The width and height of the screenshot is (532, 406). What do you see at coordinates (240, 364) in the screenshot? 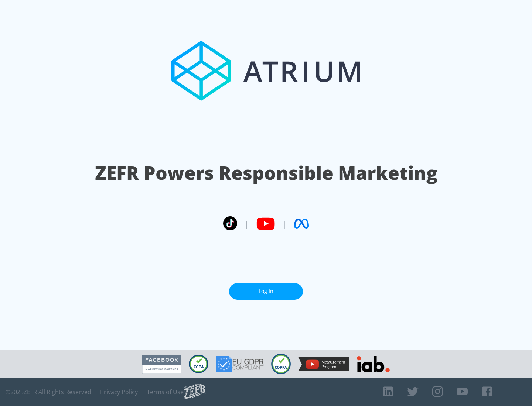
I see `img: GDPR Compliant` at bounding box center [240, 364].